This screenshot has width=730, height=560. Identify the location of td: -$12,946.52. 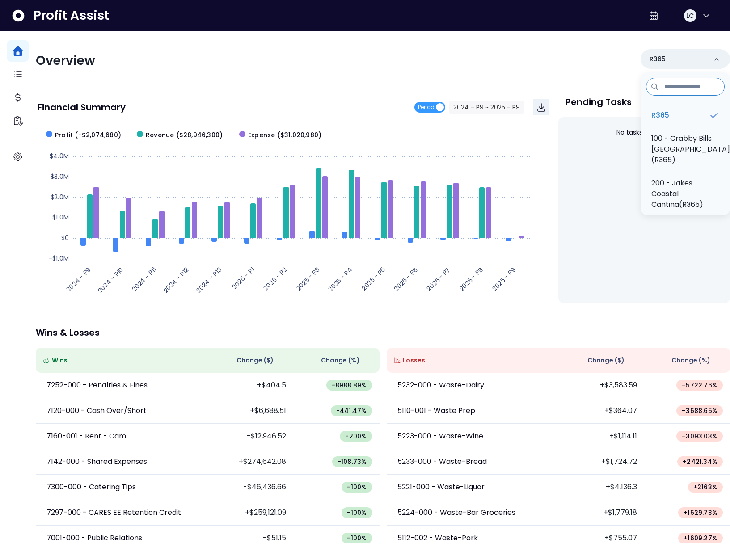
(251, 436).